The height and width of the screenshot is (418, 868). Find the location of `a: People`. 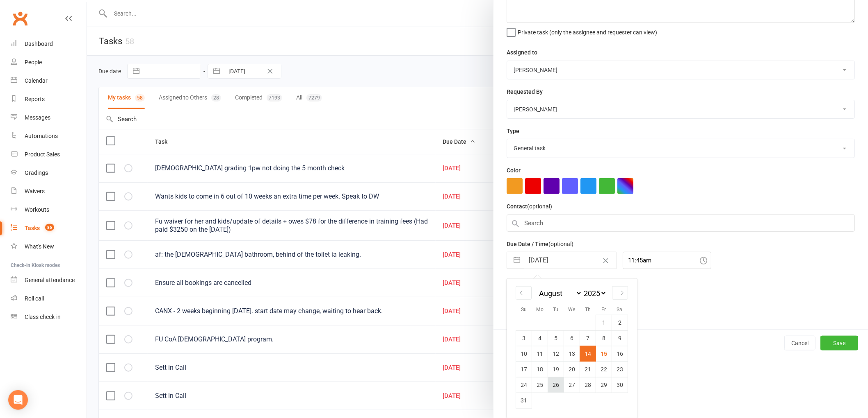

a: People is located at coordinates (48, 62).